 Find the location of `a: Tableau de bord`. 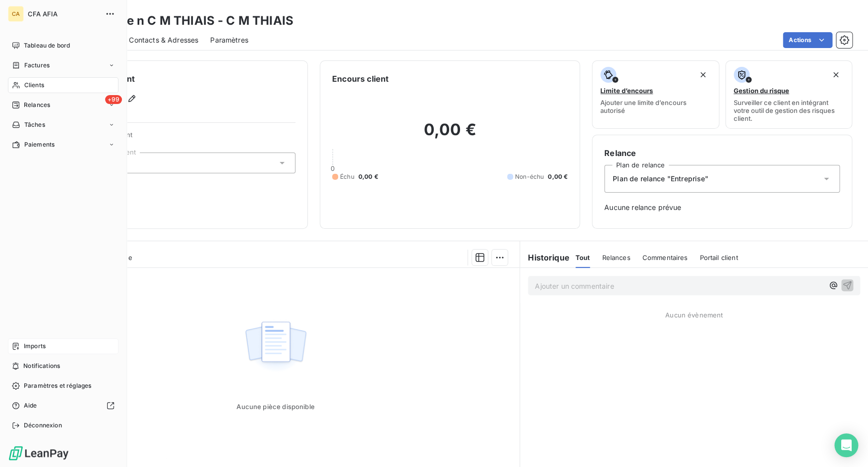

a: Tableau de bord is located at coordinates (63, 46).